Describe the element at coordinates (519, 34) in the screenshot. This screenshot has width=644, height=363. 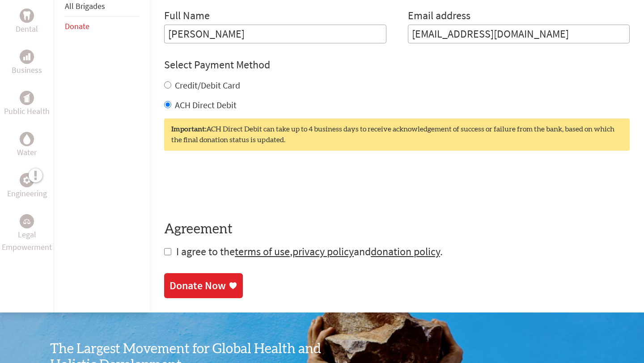
I see `input: Your Email` at that location.